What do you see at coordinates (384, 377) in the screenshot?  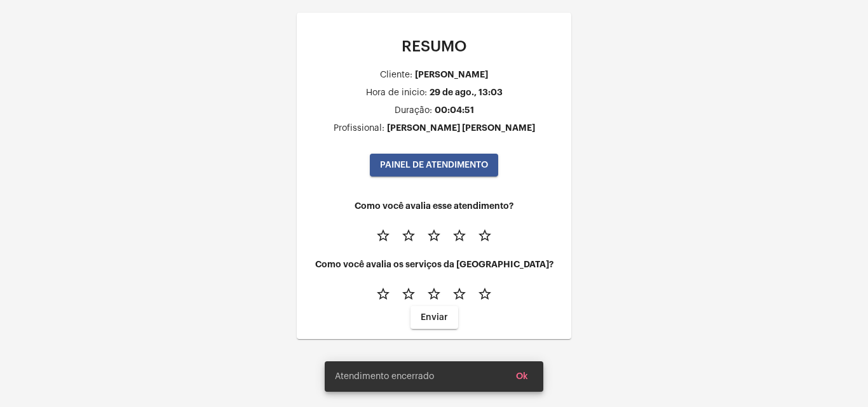 I see `span: Atendimento encerrado` at bounding box center [384, 377].